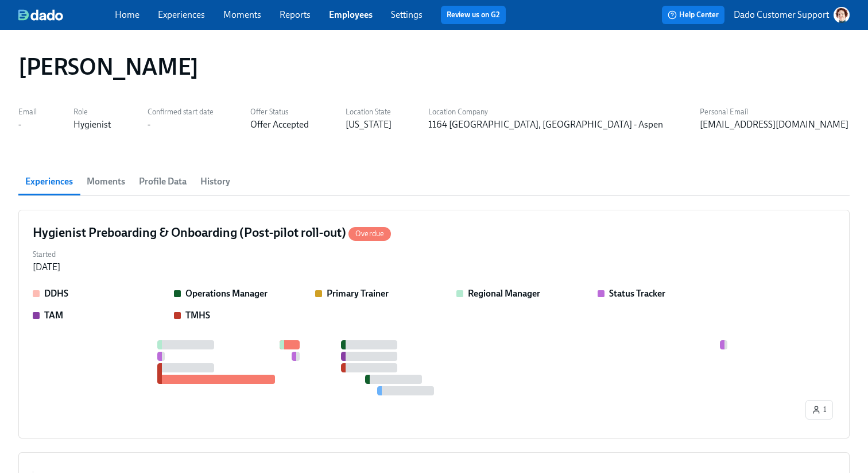 The height and width of the screenshot is (473, 868). I want to click on strong: Primary Trainer, so click(358, 293).